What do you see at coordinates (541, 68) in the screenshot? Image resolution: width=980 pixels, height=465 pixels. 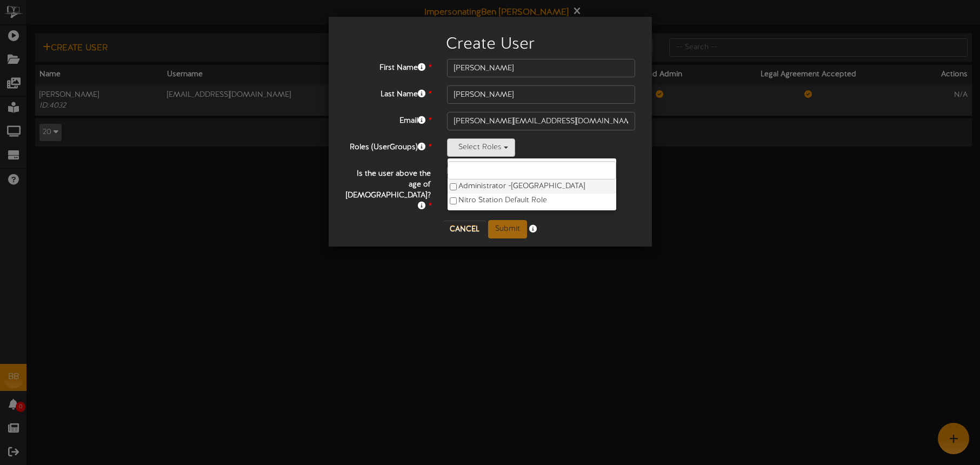 I see `input: User First Name` at bounding box center [541, 68].